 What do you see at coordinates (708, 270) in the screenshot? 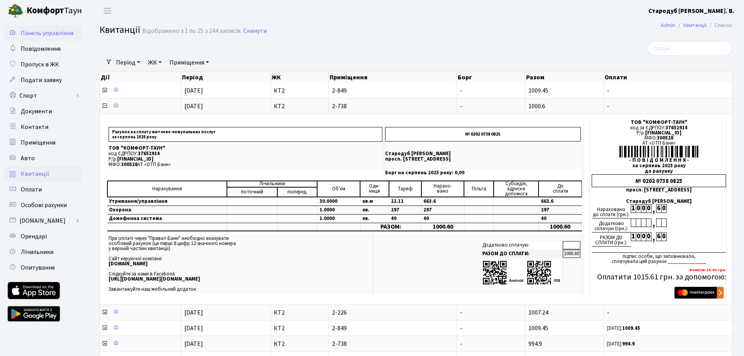
I see `b: Комісія: 15.01 грн.` at bounding box center [708, 270].